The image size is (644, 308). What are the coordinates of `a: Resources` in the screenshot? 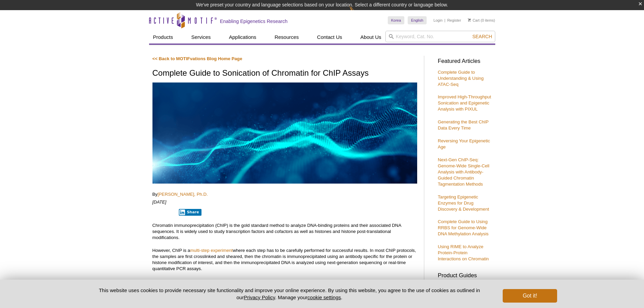 It's located at (287, 37).